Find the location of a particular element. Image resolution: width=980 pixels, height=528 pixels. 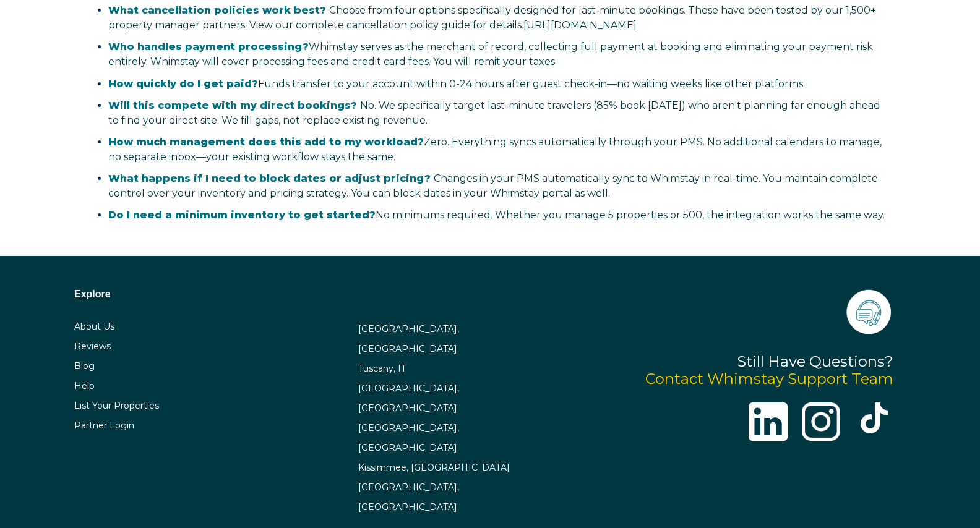

span: What happens if I need to block dates or adjust pricing? is located at coordinates (270, 178).